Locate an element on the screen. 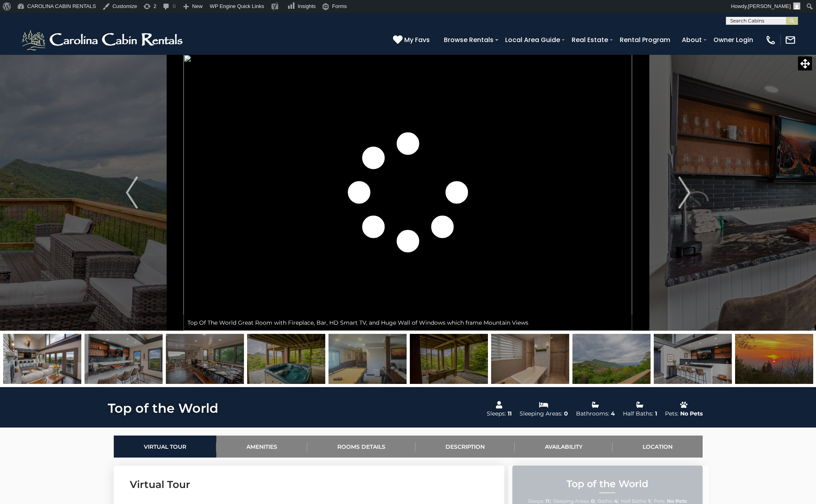 This screenshot has height=504, width=816. button: Next is located at coordinates (685, 192).